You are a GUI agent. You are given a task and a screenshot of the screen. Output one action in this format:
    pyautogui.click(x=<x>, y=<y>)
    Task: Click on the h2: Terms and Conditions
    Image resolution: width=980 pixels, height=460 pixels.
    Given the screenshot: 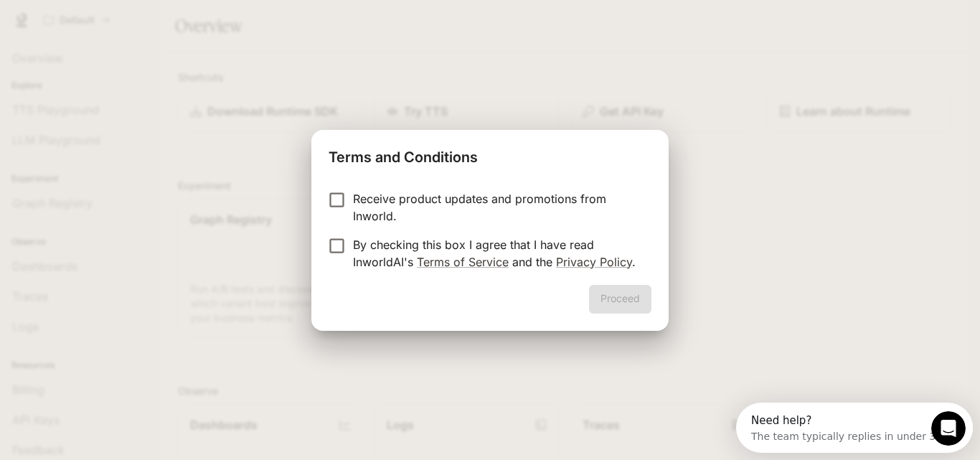 What is the action you would take?
    pyautogui.click(x=490, y=154)
    